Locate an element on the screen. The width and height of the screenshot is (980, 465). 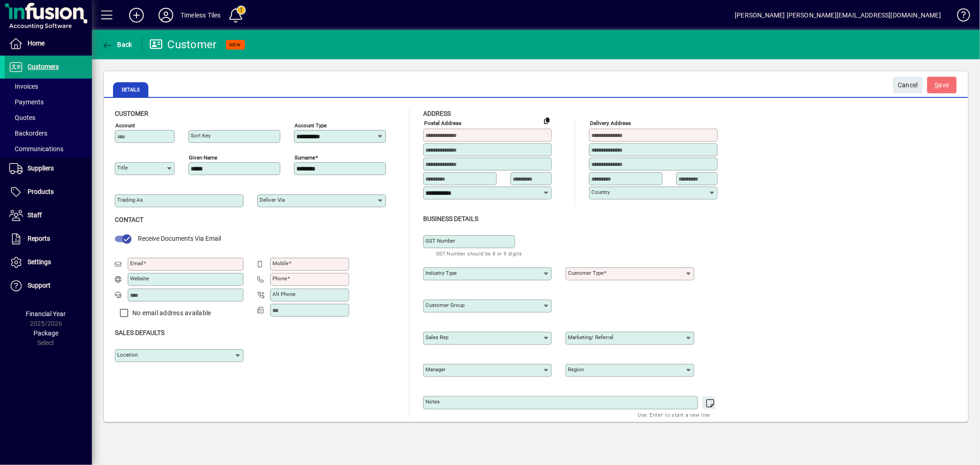
mat-label: Trading as is located at coordinates (130, 200).